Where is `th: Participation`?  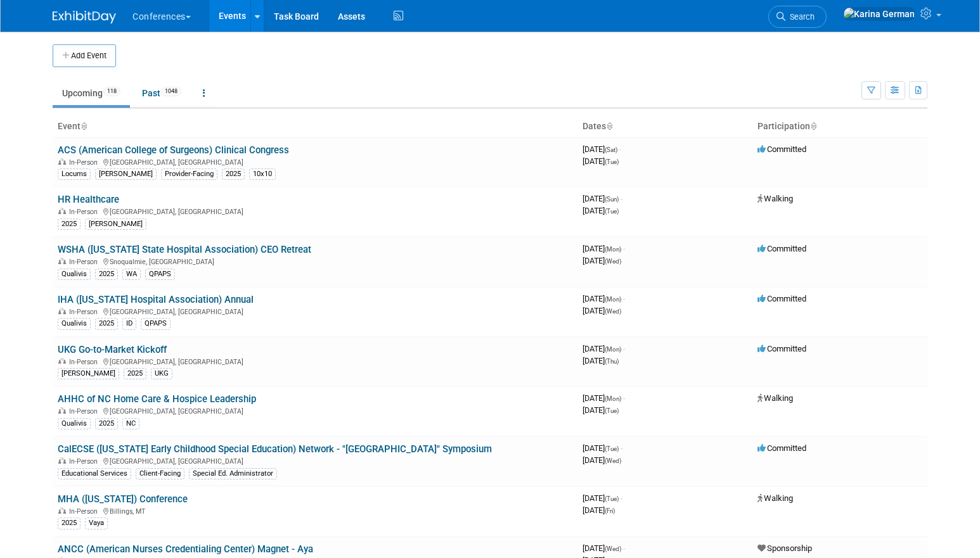
th: Participation is located at coordinates (840, 127).